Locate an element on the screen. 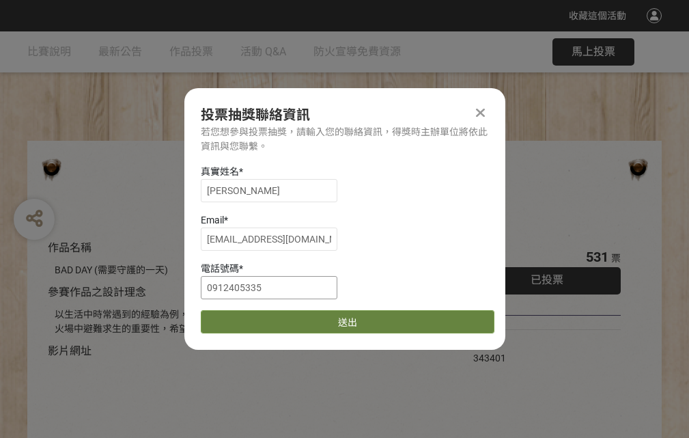 The image size is (689, 438). span: 票 is located at coordinates (616, 258).